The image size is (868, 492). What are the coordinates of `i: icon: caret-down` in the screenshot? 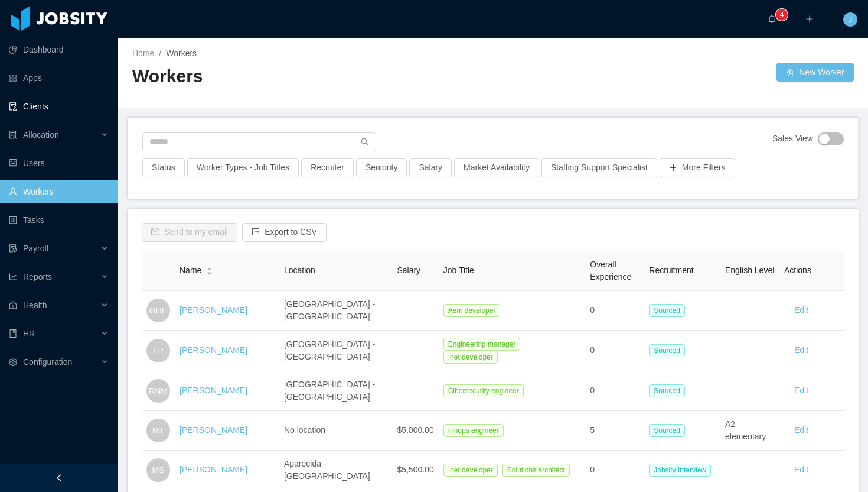 It's located at (209, 272).